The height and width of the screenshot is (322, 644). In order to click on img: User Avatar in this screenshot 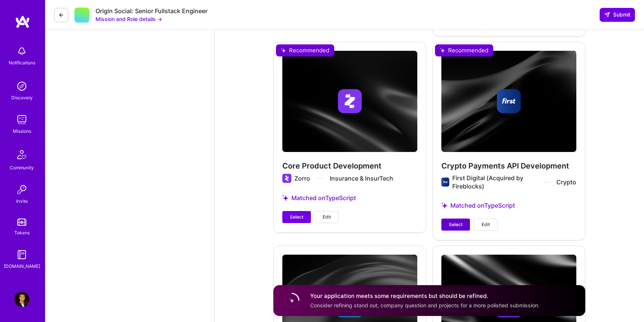, I will do `click(22, 299)`.